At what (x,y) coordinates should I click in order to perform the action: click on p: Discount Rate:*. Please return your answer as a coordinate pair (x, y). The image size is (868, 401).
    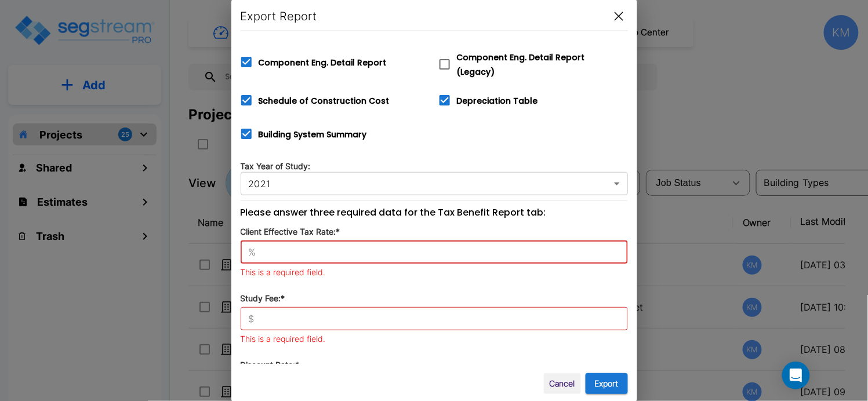
    Looking at the image, I should click on (434, 364).